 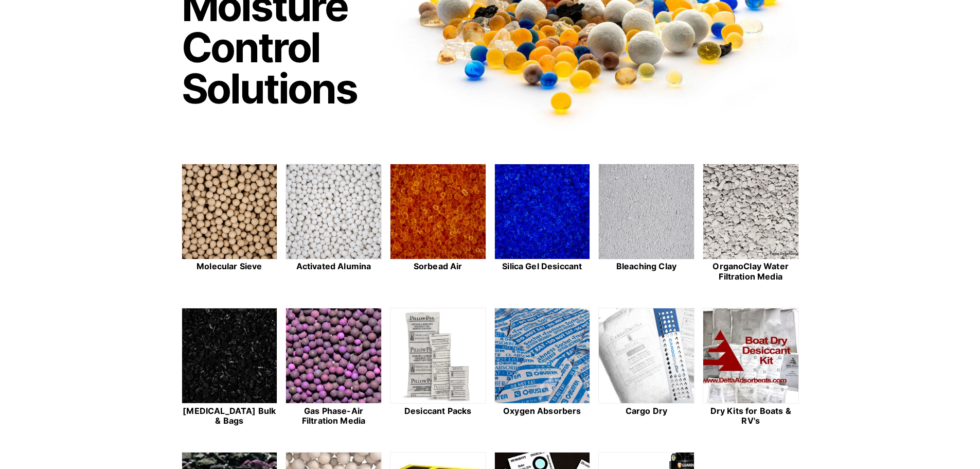 I want to click on a: Bleaching Clay, so click(x=646, y=223).